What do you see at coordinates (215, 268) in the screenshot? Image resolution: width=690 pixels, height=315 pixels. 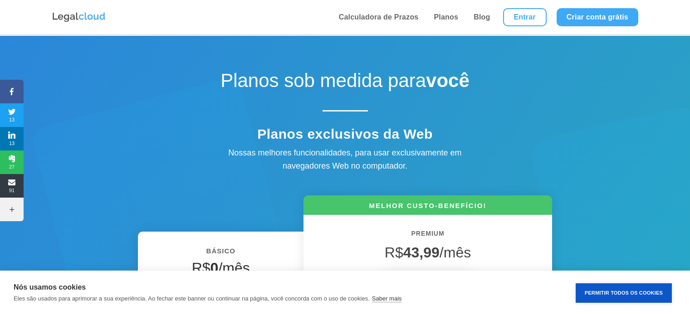 I see `strong: 0` at bounding box center [215, 268].